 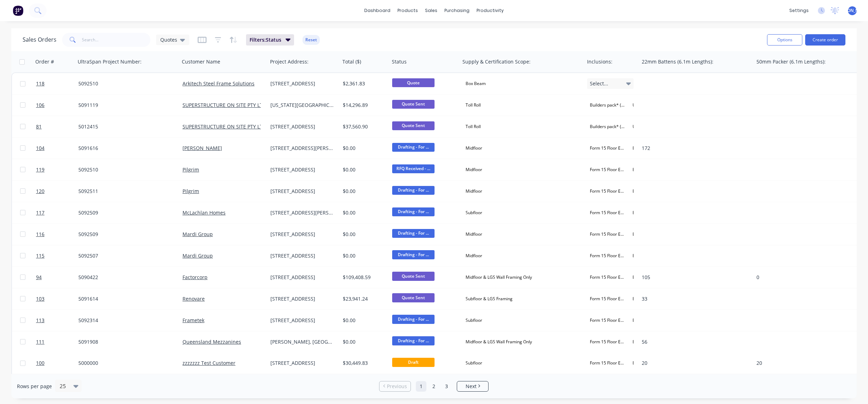 What do you see at coordinates (677, 62) in the screenshot?
I see `div: 22mm Battens (6.1m Lengths):` at bounding box center [677, 62].